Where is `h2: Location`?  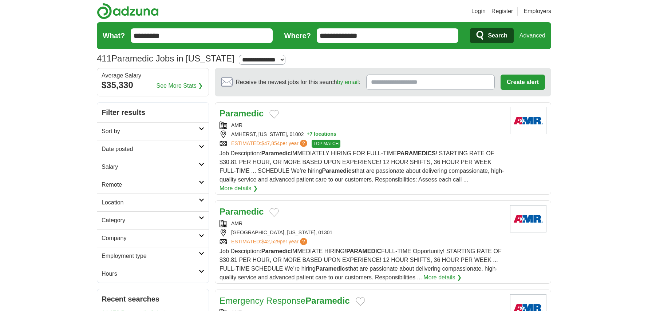 h2: Location is located at coordinates (150, 203).